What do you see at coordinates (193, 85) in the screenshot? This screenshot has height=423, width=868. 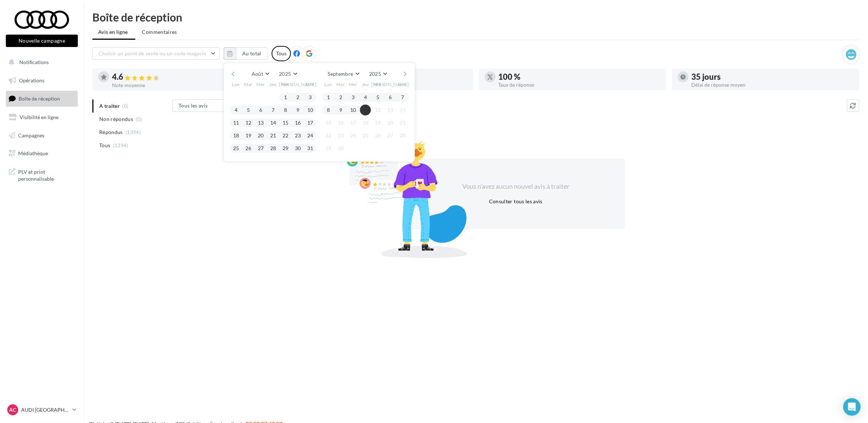 I see `div: Note moyenne` at bounding box center [193, 85].